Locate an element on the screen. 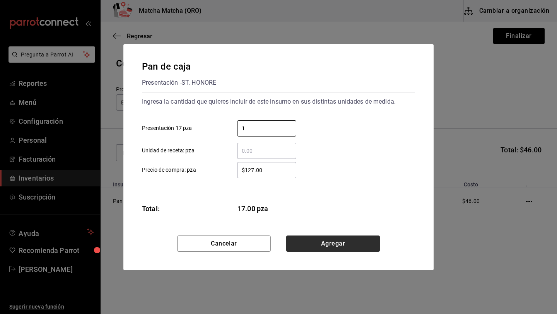 This screenshot has width=557, height=314. input: Unidad de receta: pza is located at coordinates (267, 151).